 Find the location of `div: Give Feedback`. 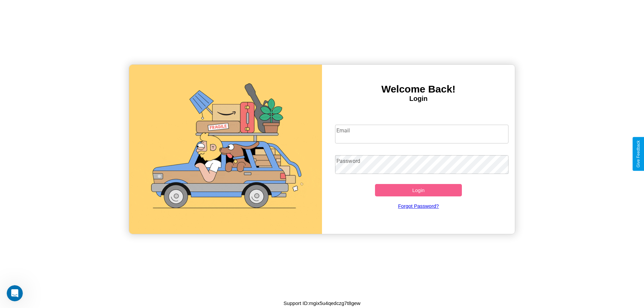

div: Give Feedback is located at coordinates (638, 154).